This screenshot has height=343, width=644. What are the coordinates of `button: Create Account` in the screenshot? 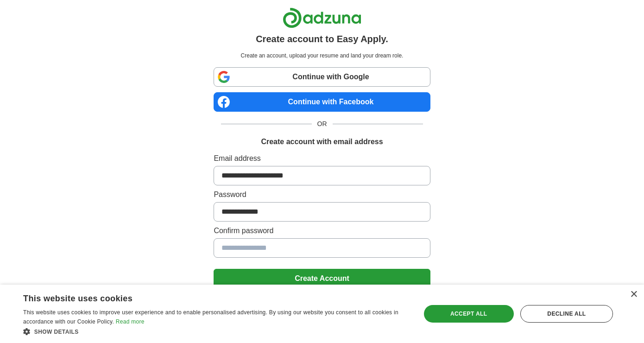 It's located at (322, 278).